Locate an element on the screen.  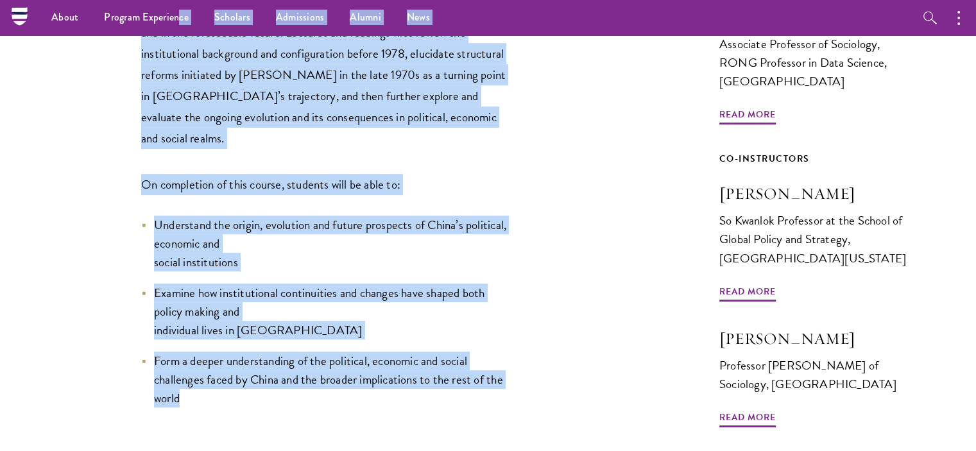
li: Understand the origin, evolution and future prospects of China’s political, economic and social i... is located at coordinates (324, 243).